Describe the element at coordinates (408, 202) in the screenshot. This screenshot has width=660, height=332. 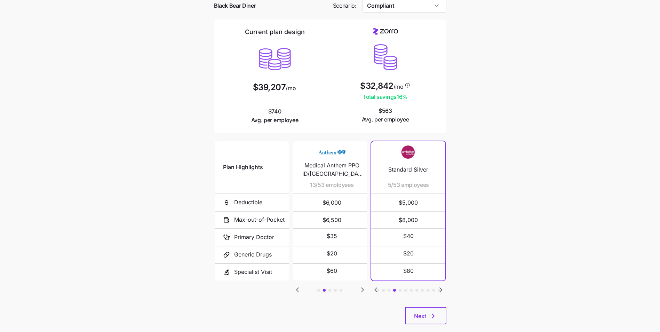
I see `span: $5,000` at that location.